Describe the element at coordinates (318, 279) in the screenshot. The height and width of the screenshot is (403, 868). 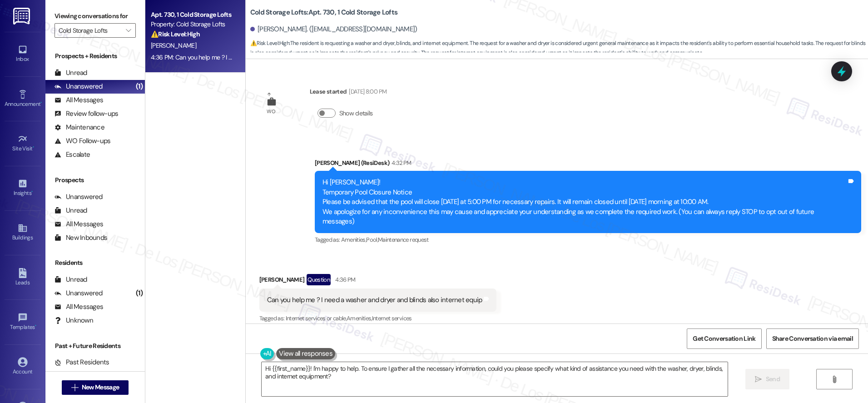
I see `div: Question` at that location.